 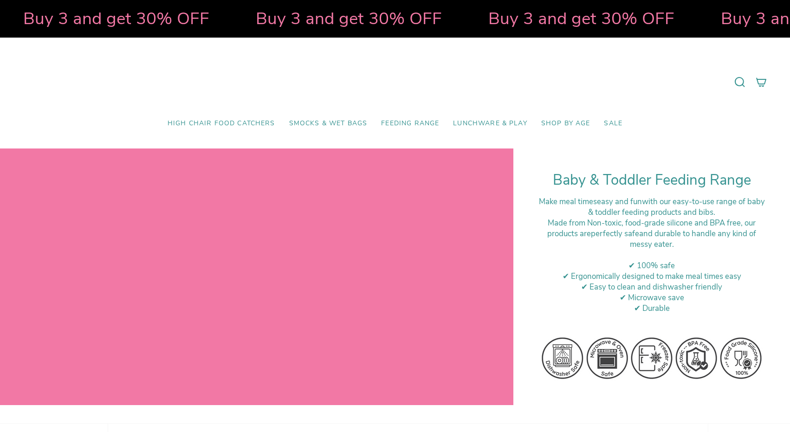 What do you see at coordinates (652, 207) in the screenshot?
I see `div: Make meal times with our easy-to-use range of baby & toddler feeding products and bibs.` at bounding box center [652, 207].